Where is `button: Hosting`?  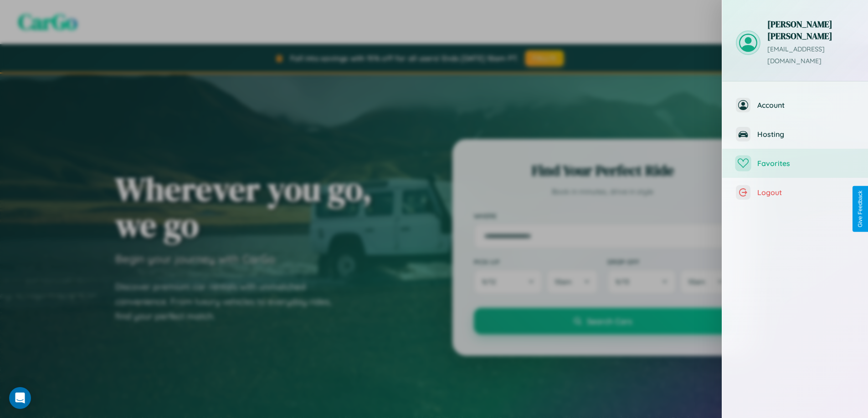 button: Hosting is located at coordinates (795, 134).